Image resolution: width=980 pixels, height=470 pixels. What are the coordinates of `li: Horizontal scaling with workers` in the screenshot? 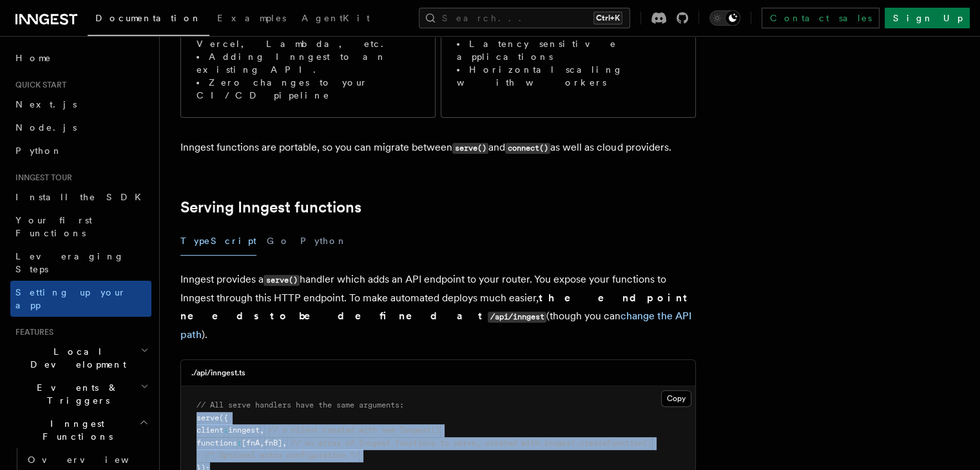 It's located at (568, 76).